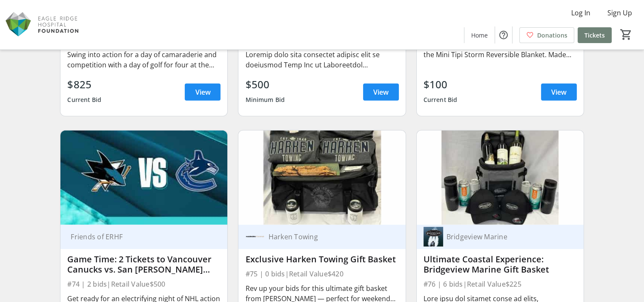 Image resolution: width=644 pixels, height=302 pixels. What do you see at coordinates (265, 84) in the screenshot?
I see `div: $500` at bounding box center [265, 84].